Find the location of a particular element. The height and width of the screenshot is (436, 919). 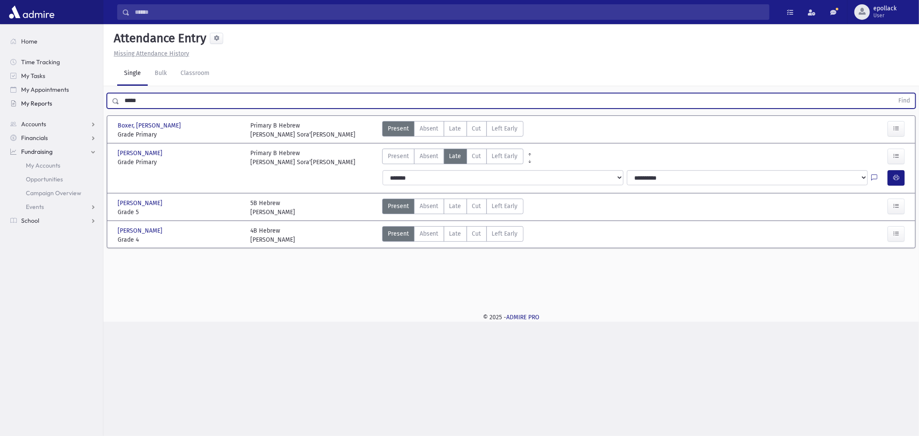

span: Opportunities is located at coordinates (44, 179).